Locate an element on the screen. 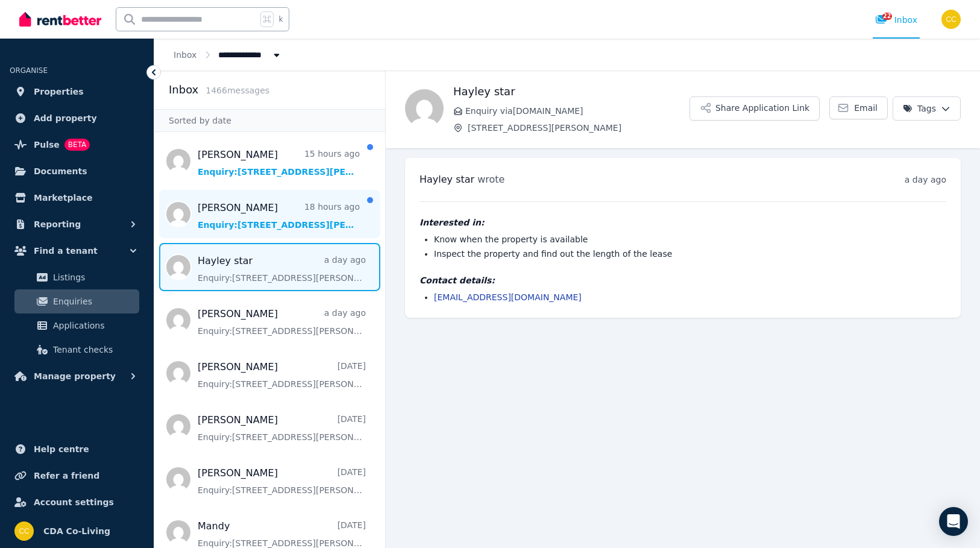  span: Reporting is located at coordinates (57, 224).